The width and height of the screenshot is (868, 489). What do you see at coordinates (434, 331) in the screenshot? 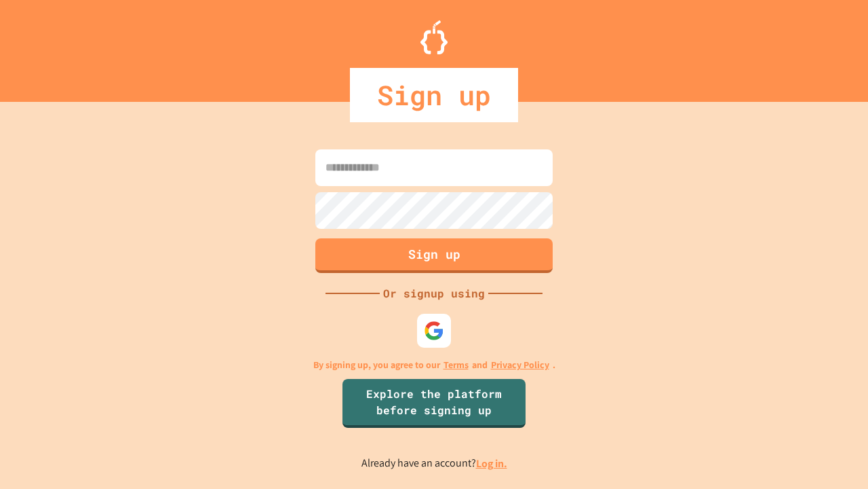
I see `img: google-icon.svg` at bounding box center [434, 331].